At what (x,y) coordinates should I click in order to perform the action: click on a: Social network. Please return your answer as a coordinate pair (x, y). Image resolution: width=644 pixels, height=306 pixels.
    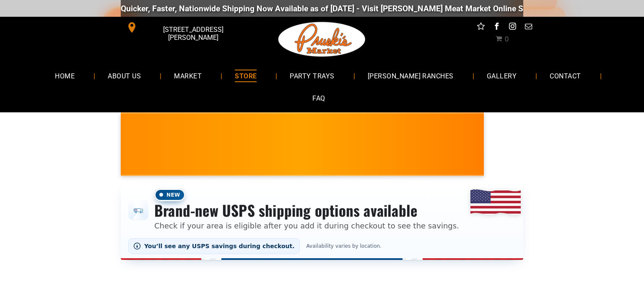
    Looking at the image, I should click on (481, 27).